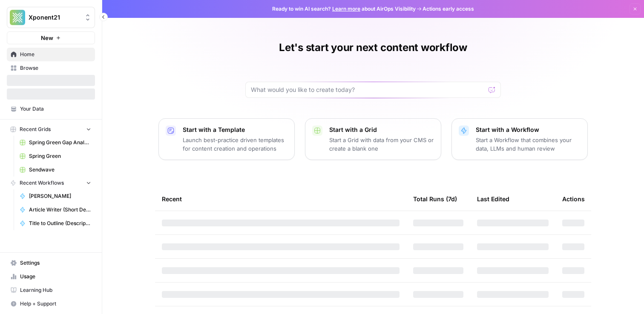  What do you see at coordinates (55, 210) in the screenshot?
I see `a: Article Writer (Short Description and Tie In Test)` at bounding box center [55, 210].